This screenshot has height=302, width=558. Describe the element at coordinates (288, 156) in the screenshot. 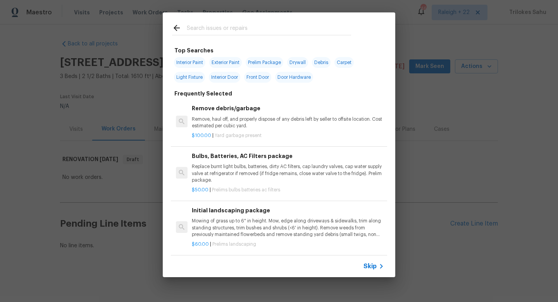

I see `h6: Bulbs, Batteries, AC Filters package` at that location.